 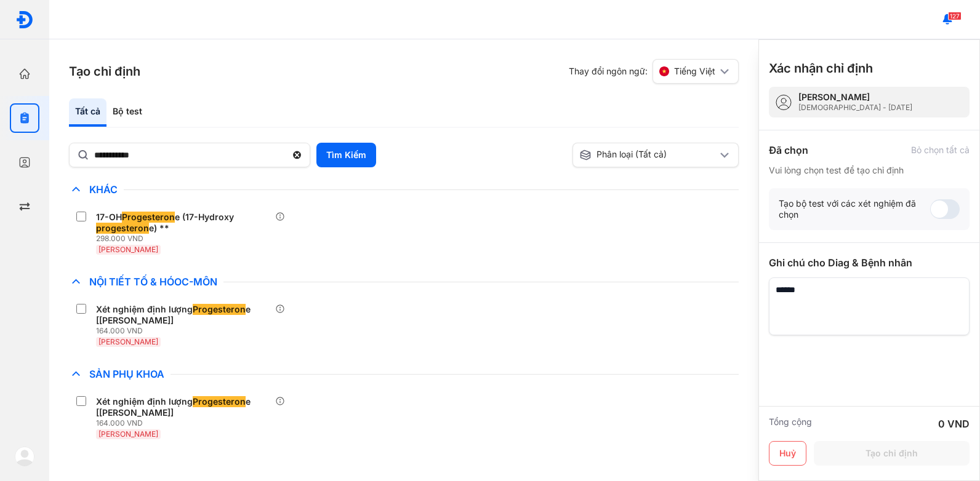 I want to click on div: Tổng cộng, so click(x=790, y=424).